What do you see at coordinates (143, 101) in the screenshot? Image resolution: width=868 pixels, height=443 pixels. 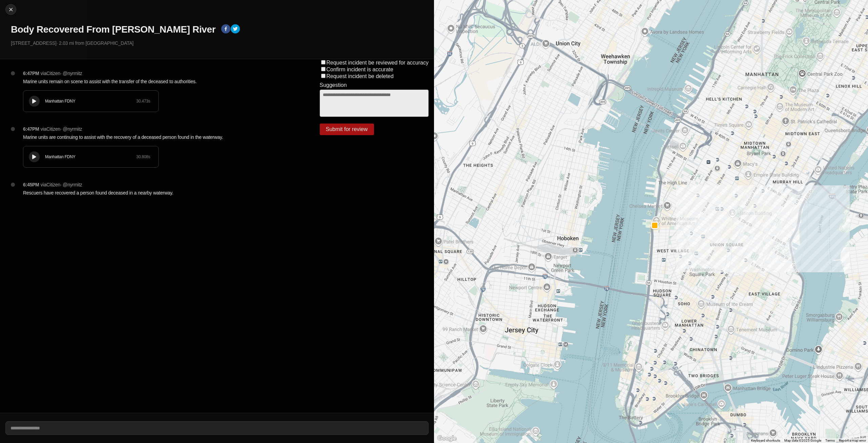 I see `div: 30.473 s` at bounding box center [143, 101].